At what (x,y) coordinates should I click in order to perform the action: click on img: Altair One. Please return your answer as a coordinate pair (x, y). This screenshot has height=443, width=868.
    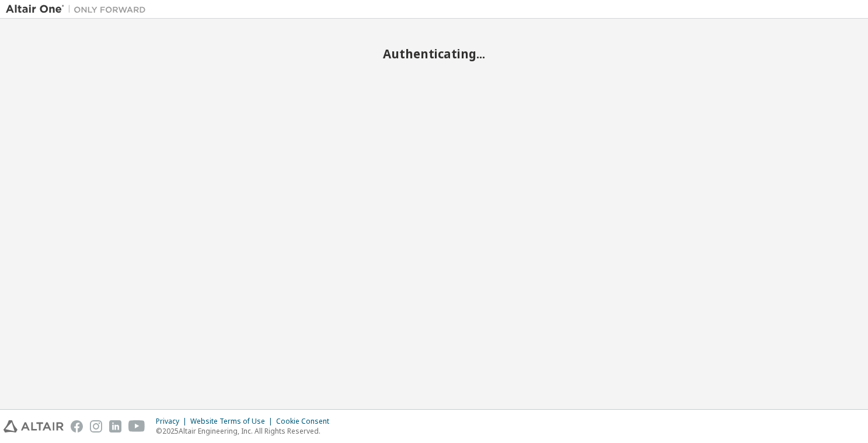
    Looking at the image, I should click on (79, 9).